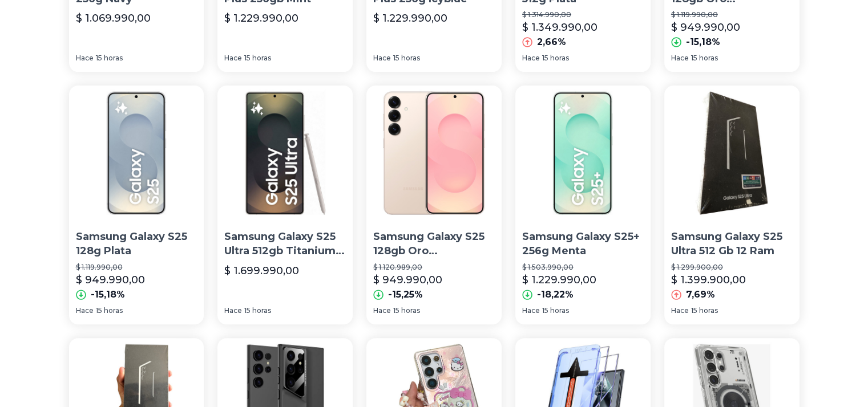 This screenshot has height=407, width=868. What do you see at coordinates (583, 15) in the screenshot?
I see `p: $ 1.314.990,00` at bounding box center [583, 15].